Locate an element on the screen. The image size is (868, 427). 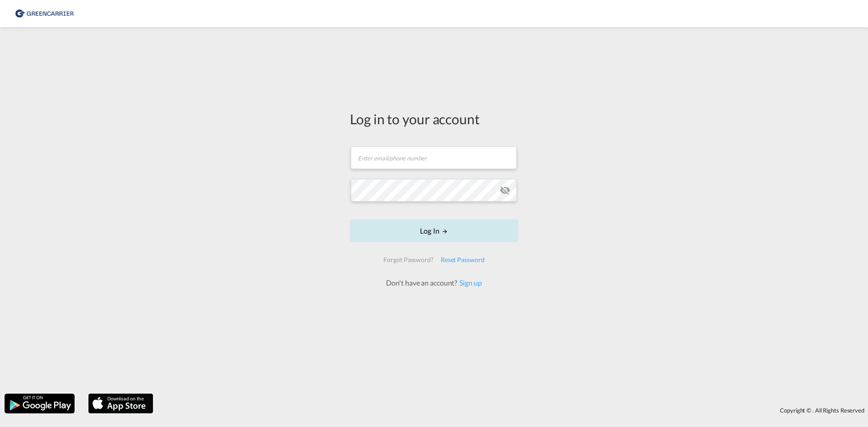
div: Forgot Password? is located at coordinates (409, 260).